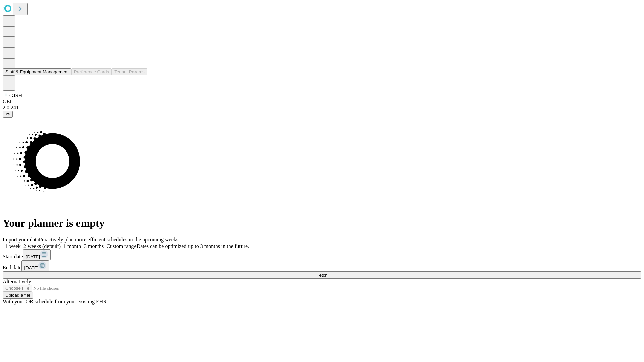 The height and width of the screenshot is (362, 644). I want to click on div: GEI, so click(322, 101).